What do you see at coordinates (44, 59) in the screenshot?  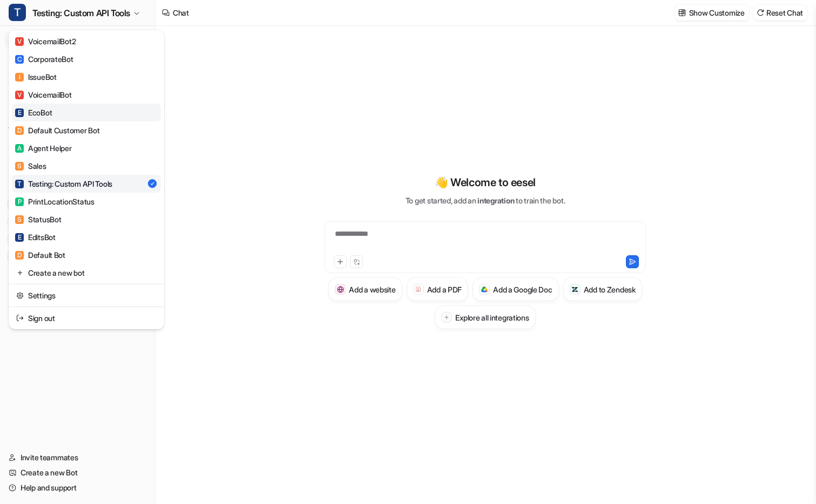 I see `div: CorporateBot` at bounding box center [44, 59].